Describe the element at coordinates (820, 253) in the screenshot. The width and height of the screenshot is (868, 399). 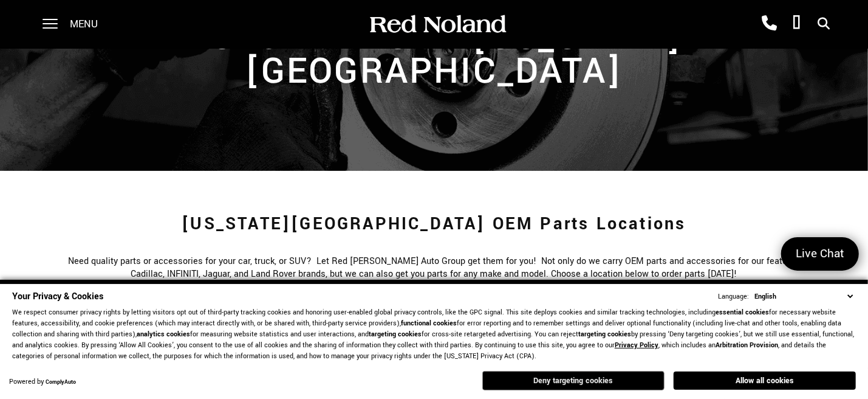
I see `a: Live Chat` at that location.